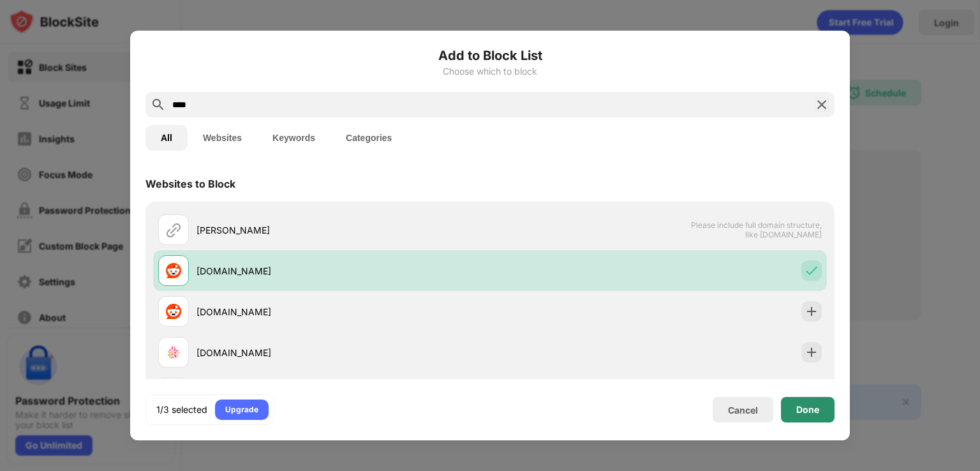  I want to click on div: Choose which to block, so click(490, 72).